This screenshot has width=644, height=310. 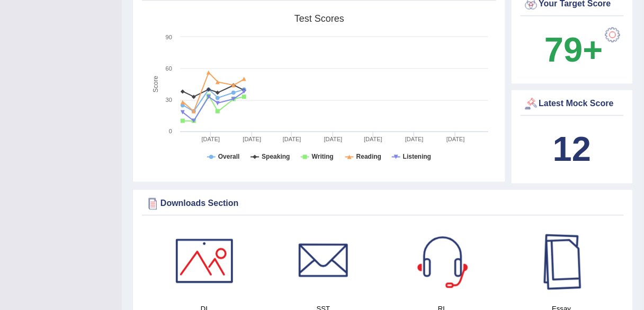 What do you see at coordinates (417, 157) in the screenshot?
I see `tspan: Listening` at bounding box center [417, 157].